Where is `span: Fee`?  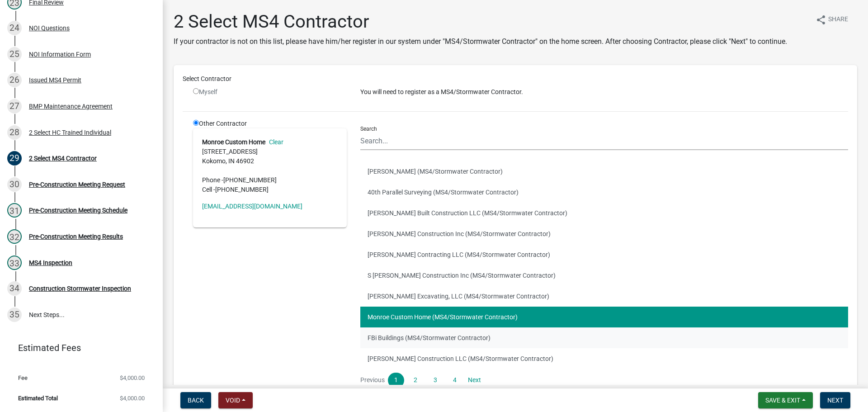 span: Fee is located at coordinates (22, 377).